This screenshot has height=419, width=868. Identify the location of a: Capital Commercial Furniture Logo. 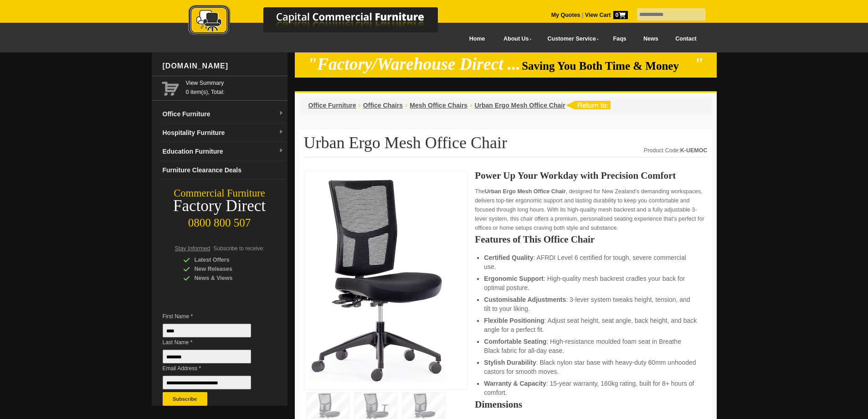
(322, 22).